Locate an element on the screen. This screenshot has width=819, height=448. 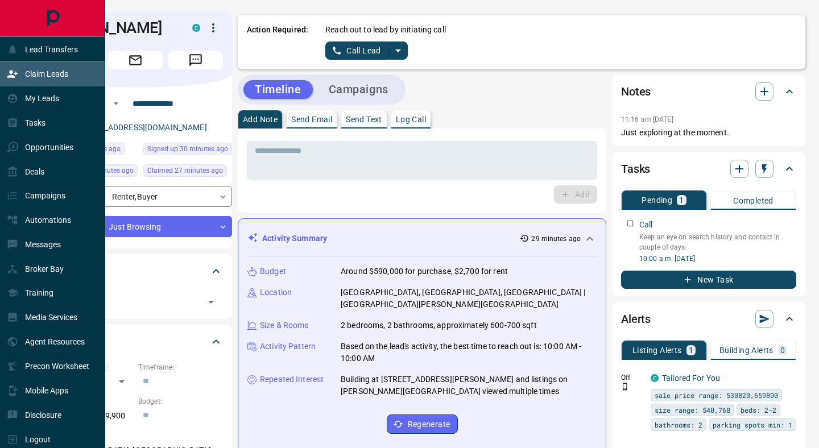
p: Just exploring at the moment. is located at coordinates (709, 133).